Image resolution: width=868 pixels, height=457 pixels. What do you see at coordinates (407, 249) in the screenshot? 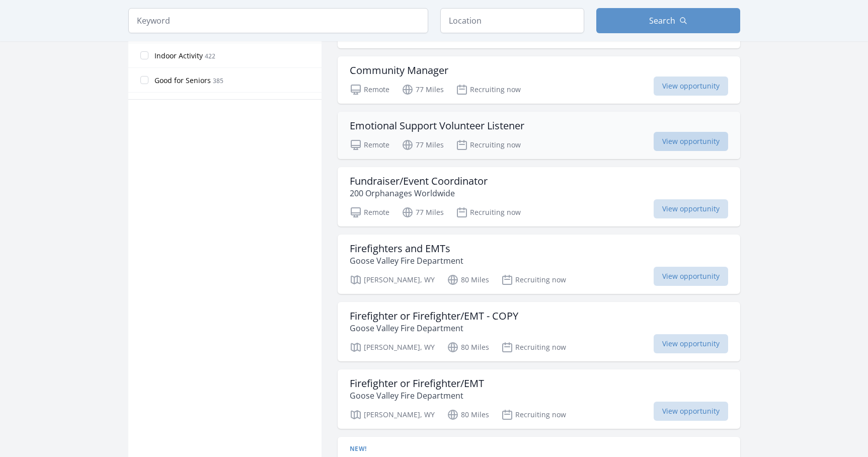
I see `h3: Firefighters and EMTs` at bounding box center [407, 249].